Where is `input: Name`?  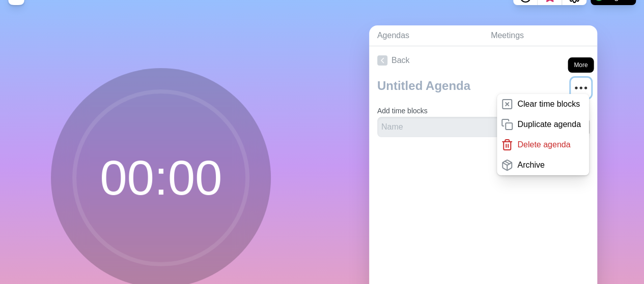
input: Name is located at coordinates (455, 127).